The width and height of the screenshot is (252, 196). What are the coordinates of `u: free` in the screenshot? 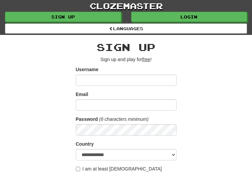 It's located at (146, 59).